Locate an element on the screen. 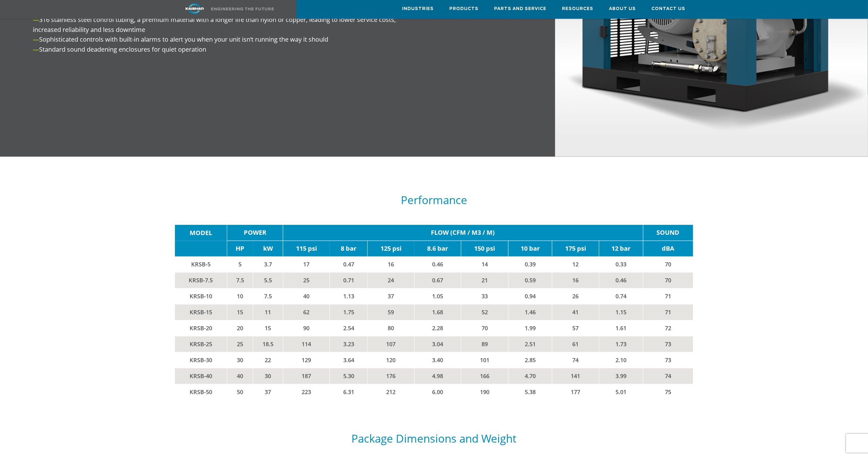 Image resolution: width=868 pixels, height=457 pixels. td: 75 is located at coordinates (668, 392).